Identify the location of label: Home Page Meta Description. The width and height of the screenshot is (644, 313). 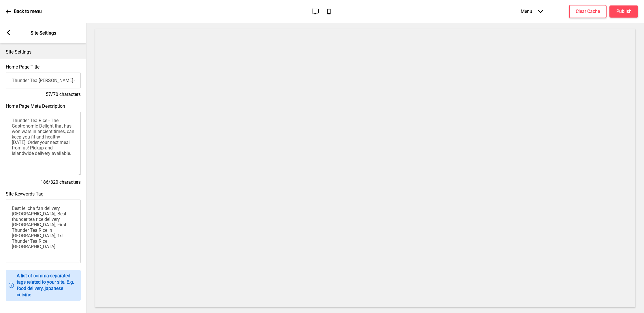
(36, 106).